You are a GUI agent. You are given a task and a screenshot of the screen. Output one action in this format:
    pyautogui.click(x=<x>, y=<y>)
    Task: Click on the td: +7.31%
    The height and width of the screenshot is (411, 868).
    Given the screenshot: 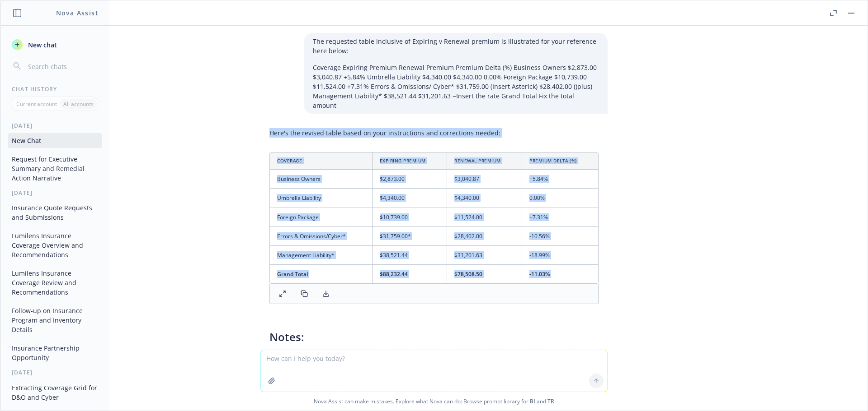 What is the action you would take?
    pyautogui.click(x=560, y=217)
    